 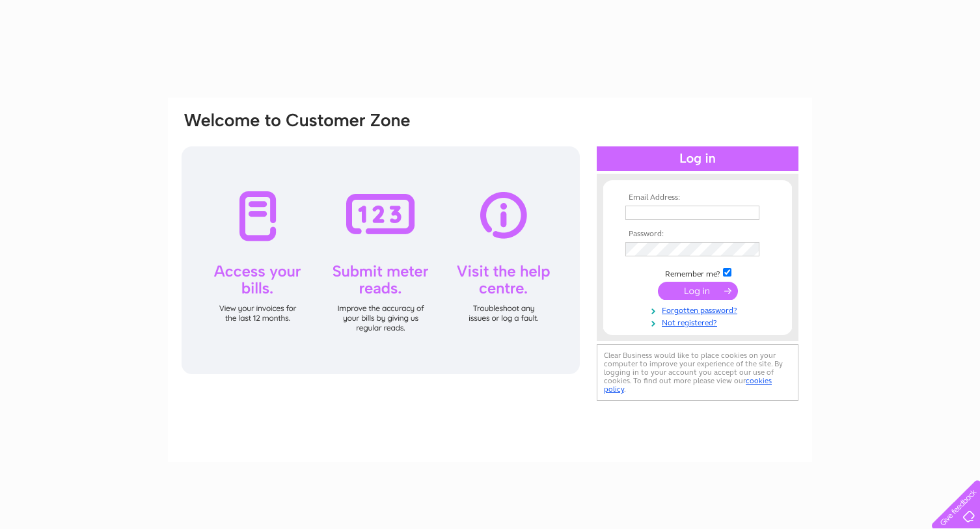 I want to click on a: cookies policy, so click(x=688, y=384).